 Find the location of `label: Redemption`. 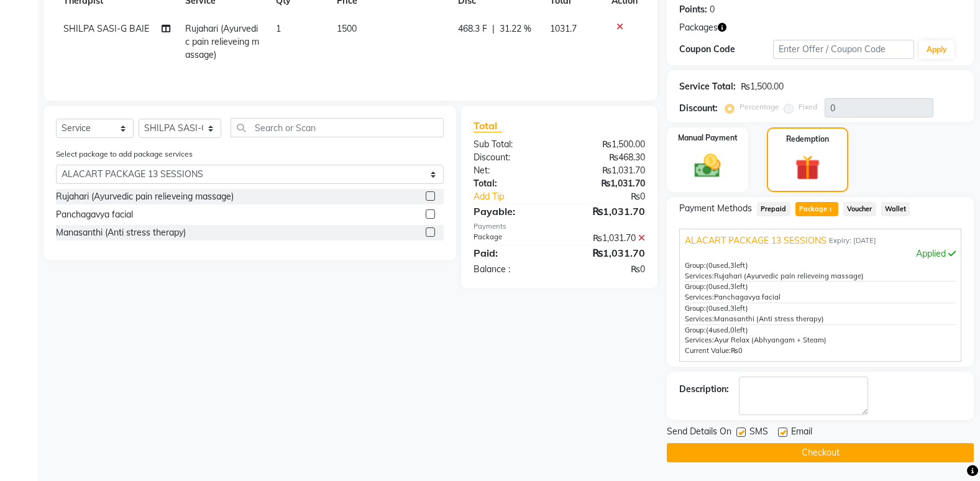

label: Redemption is located at coordinates (807, 139).